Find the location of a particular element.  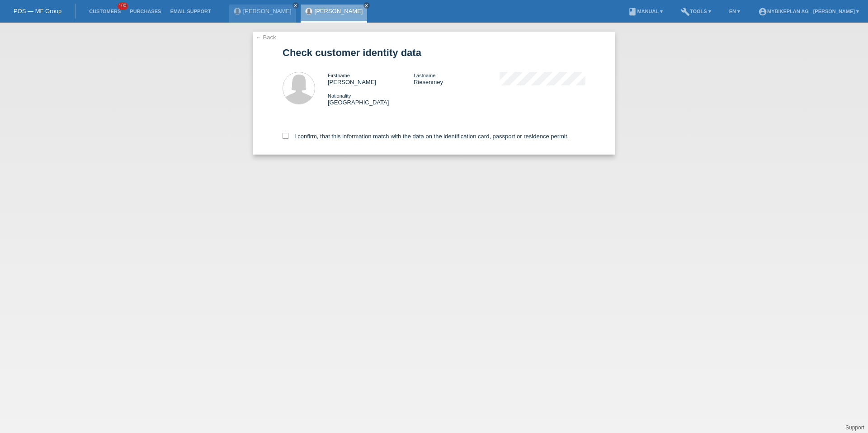

a: buildTools ▾ is located at coordinates (696, 12).